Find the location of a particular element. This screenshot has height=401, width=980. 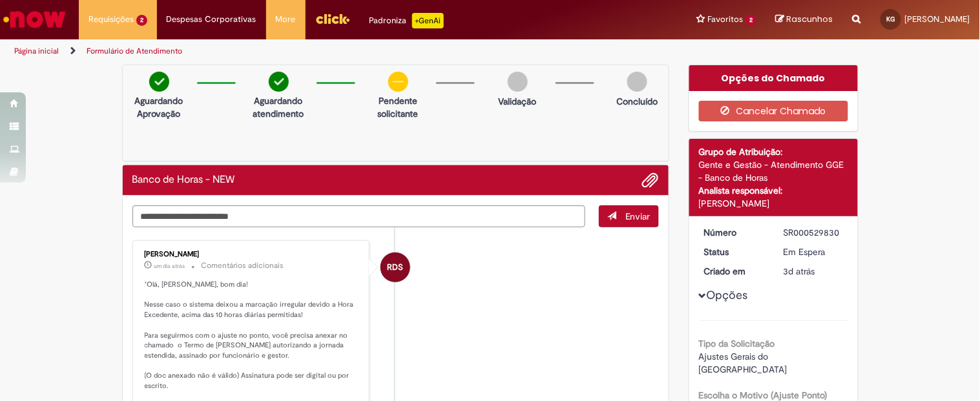

h2: Banco de Horas - NEW Histórico de tíquete is located at coordinates (184, 180).